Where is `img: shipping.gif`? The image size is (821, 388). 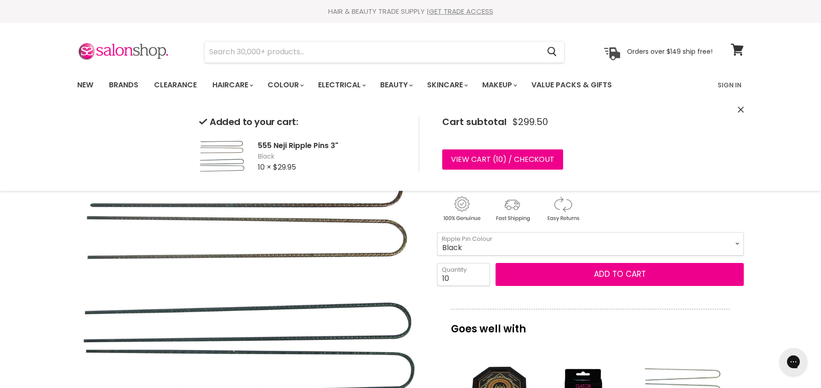 img: shipping.gif is located at coordinates (512, 209).